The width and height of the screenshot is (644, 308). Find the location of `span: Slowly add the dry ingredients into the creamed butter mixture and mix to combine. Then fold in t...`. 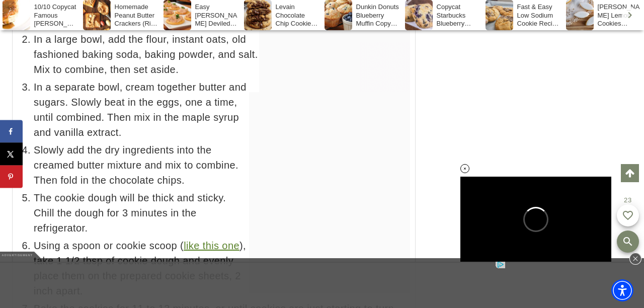

span: Slowly add the dry ingredients into the creamed butter mixture and mix to combine. Then fold in t... is located at coordinates (222, 165).